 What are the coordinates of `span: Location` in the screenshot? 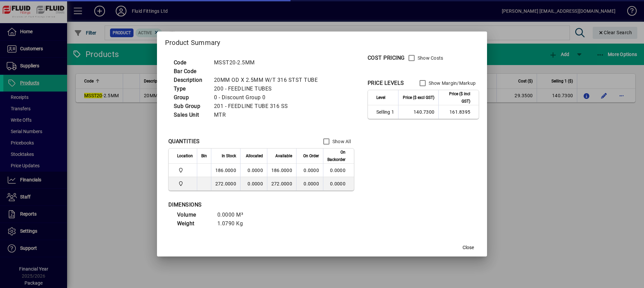 It's located at (184, 156).